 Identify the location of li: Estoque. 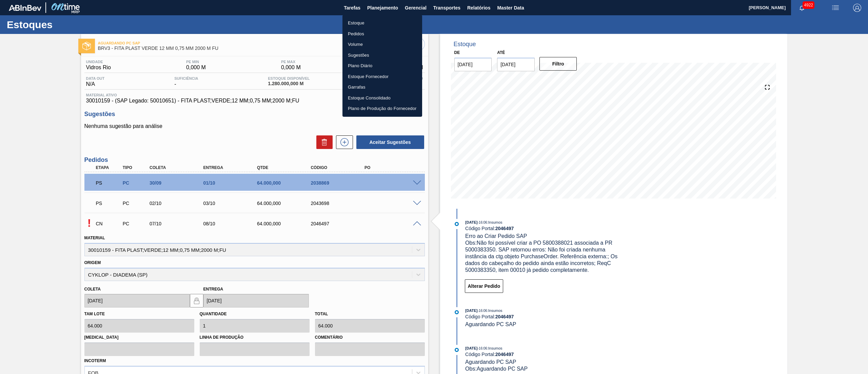
(382, 23).